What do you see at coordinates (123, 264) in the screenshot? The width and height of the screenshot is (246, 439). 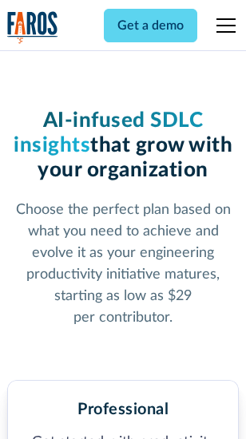 I see `p: Choose the perfect plan based on what you need to achieve and evolve it as your engineering produ...` at bounding box center [123, 264].